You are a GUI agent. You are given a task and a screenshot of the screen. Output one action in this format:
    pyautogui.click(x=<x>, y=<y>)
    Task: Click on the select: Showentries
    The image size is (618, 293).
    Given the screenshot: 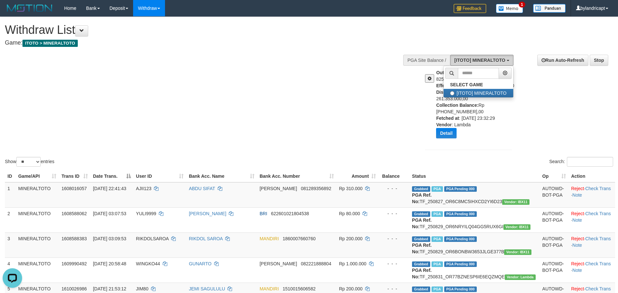 What is the action you would take?
    pyautogui.click(x=28, y=162)
    